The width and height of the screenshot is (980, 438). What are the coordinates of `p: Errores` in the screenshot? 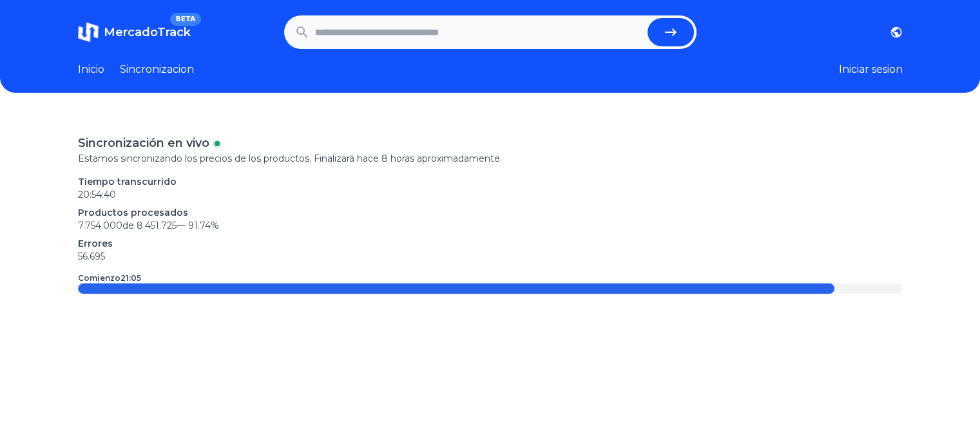 It's located at (490, 243).